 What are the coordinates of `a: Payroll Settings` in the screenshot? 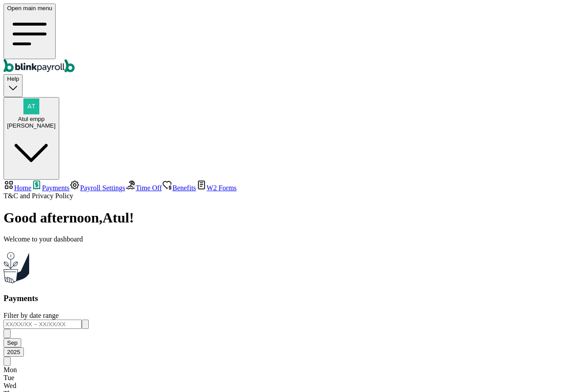 It's located at (97, 188).